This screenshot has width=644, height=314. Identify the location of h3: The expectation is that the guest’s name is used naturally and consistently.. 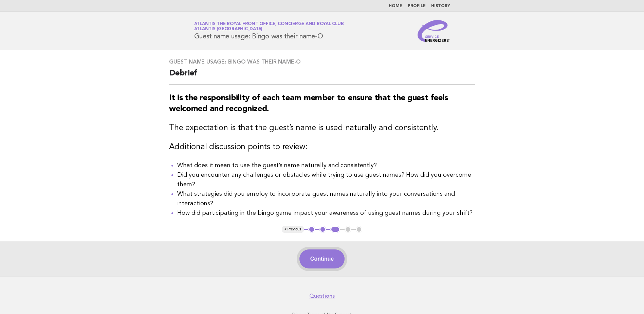
(322, 128).